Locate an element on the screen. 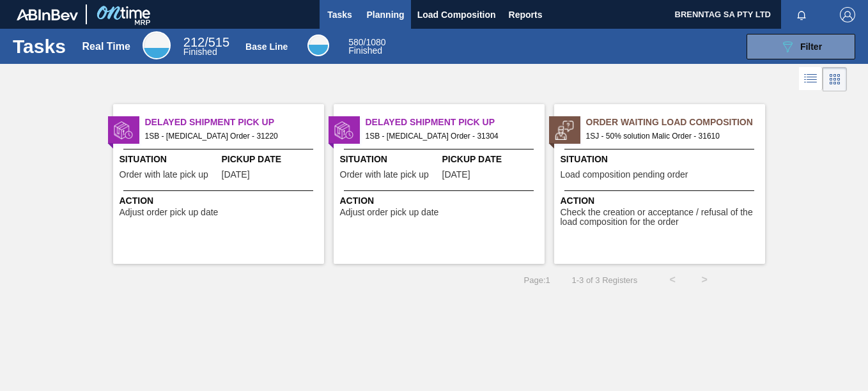  span: Tasks is located at coordinates (340, 14).